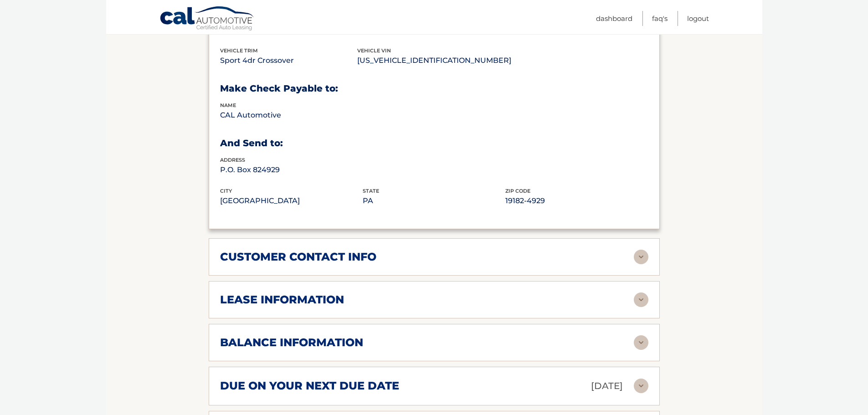 The image size is (868, 415). Describe the element at coordinates (298, 257) in the screenshot. I see `h2: customer contact info` at that location.